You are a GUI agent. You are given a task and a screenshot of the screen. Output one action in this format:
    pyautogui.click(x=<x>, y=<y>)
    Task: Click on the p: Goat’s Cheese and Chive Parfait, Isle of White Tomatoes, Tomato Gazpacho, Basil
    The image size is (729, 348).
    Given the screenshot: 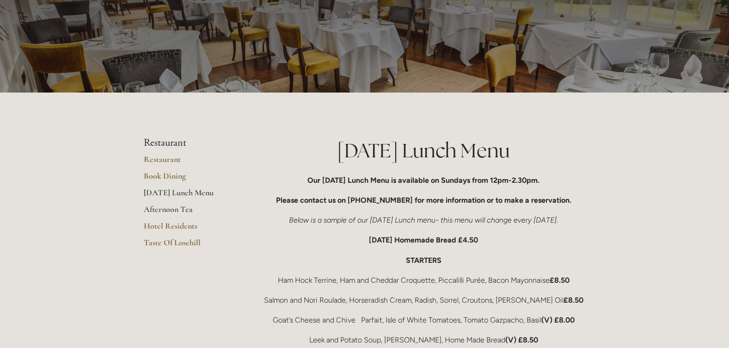 What is the action you would take?
    pyautogui.click(x=424, y=320)
    